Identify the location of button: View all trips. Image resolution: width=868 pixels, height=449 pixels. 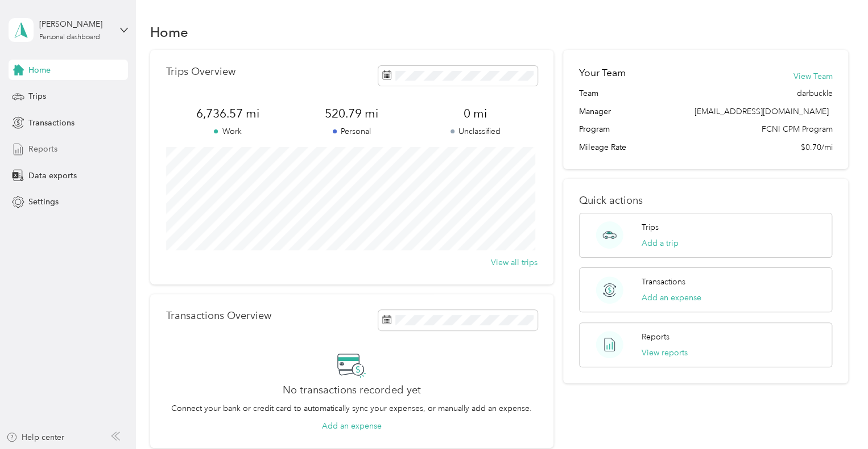
(514, 262).